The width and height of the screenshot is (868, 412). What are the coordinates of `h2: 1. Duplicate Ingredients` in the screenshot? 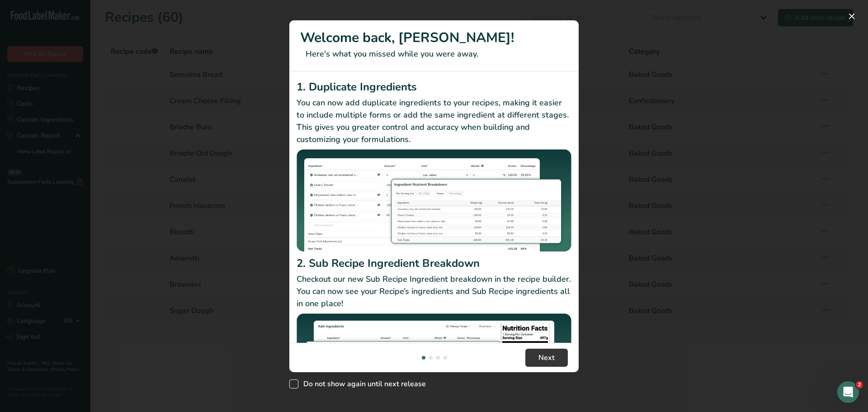 It's located at (434, 87).